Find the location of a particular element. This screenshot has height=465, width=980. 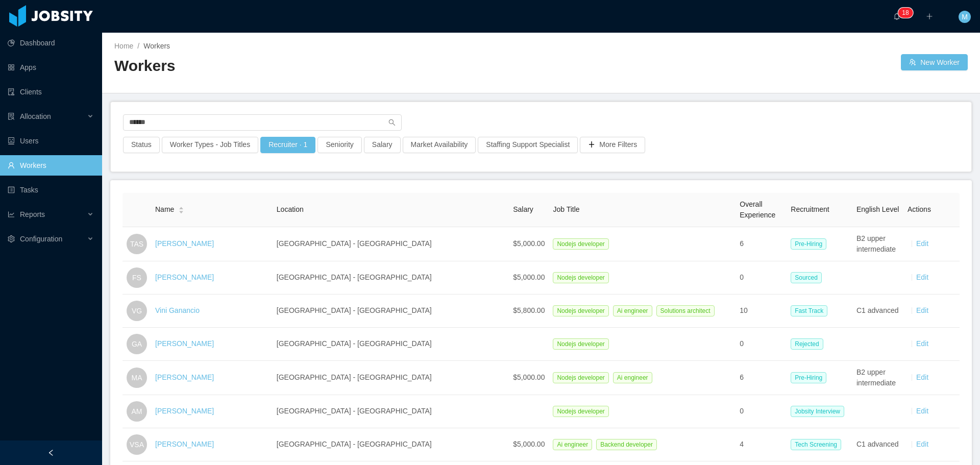

button: icon: usergroup-addNew Worker is located at coordinates (934, 62).